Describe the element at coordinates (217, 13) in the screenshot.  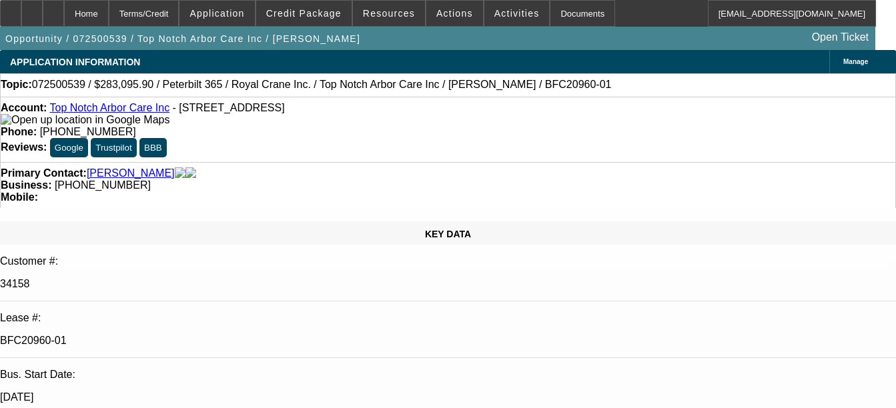
I see `button: Application` at that location.